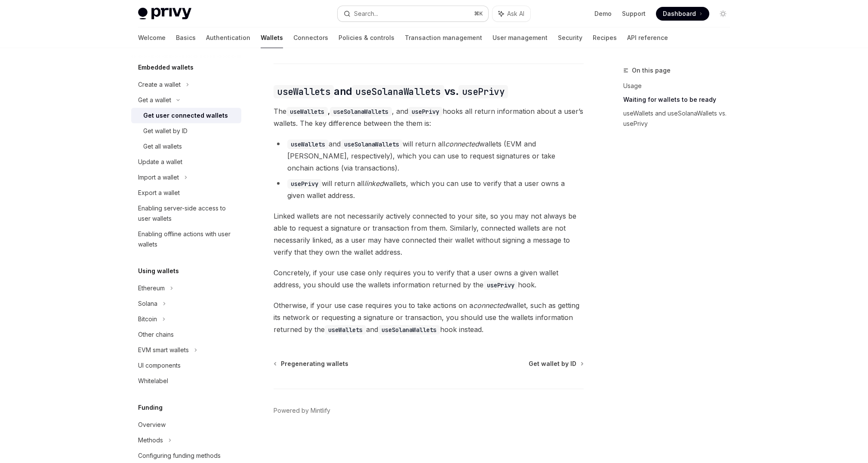  Describe the element at coordinates (187, 239) in the screenshot. I see `div: Enabling offline actions with user wallets` at that location.